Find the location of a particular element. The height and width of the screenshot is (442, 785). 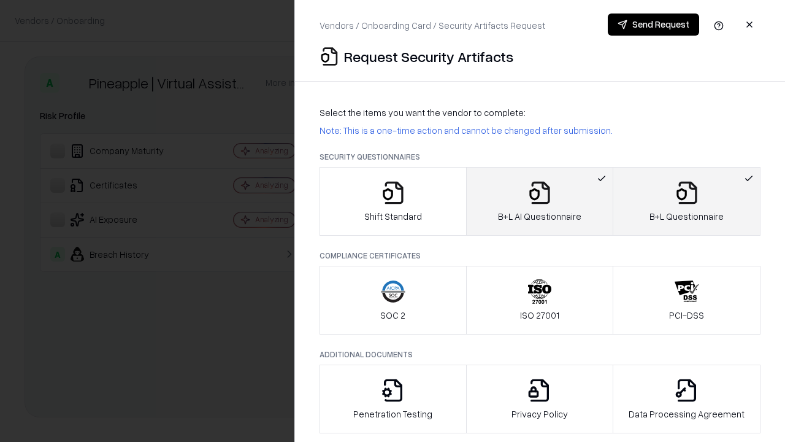

button: B+L AI Questionnaire is located at coordinates (540, 201).